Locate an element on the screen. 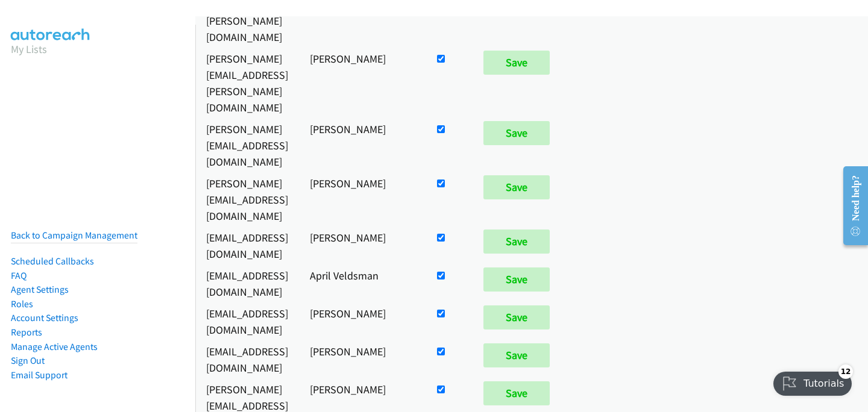 The height and width of the screenshot is (412, 868). button: Checklist, Tutorials, 12 incomplete tasks is located at coordinates (46, 24).